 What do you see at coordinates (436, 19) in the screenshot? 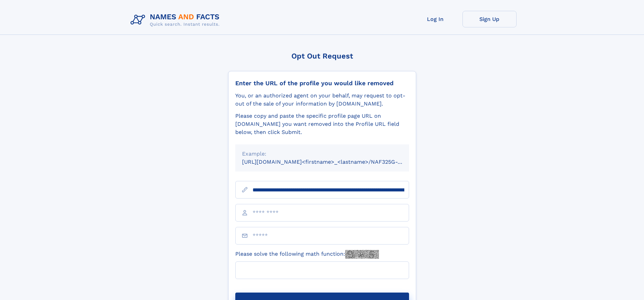
I see `a: Log In` at bounding box center [436, 19].